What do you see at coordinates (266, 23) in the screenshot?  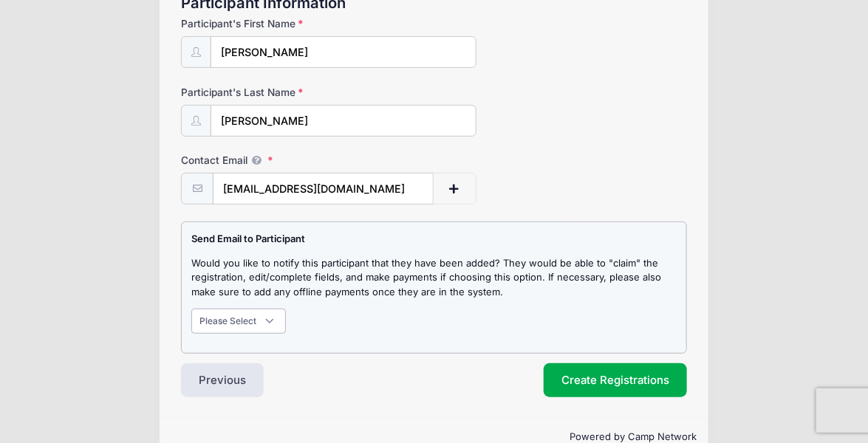 I see `label: Participant's First Name` at bounding box center [266, 23].